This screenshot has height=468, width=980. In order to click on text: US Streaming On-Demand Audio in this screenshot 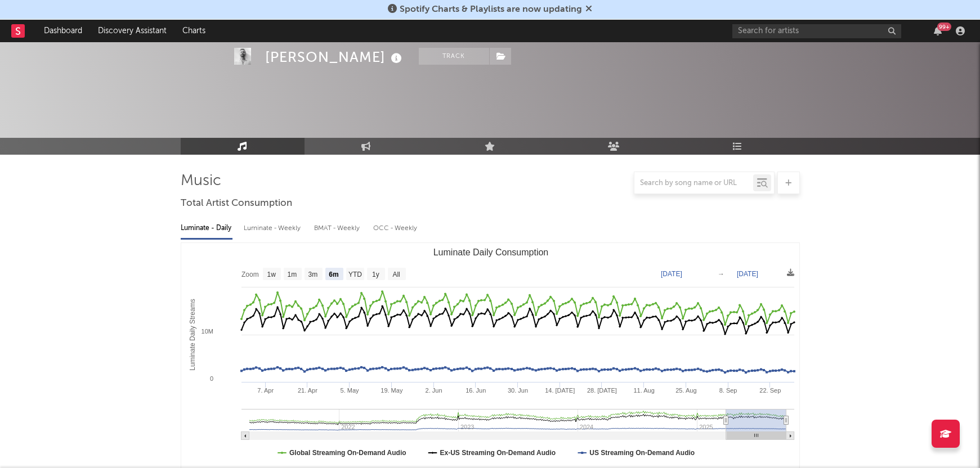, I will do `click(642, 452)`.